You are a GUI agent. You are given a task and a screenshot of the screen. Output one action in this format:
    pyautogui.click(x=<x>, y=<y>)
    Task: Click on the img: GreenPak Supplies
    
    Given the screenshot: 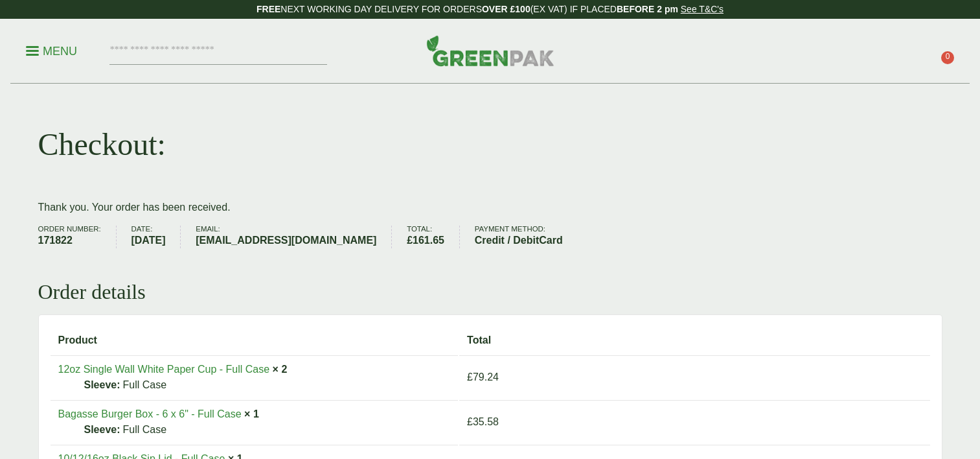 What is the action you would take?
    pyautogui.click(x=490, y=51)
    